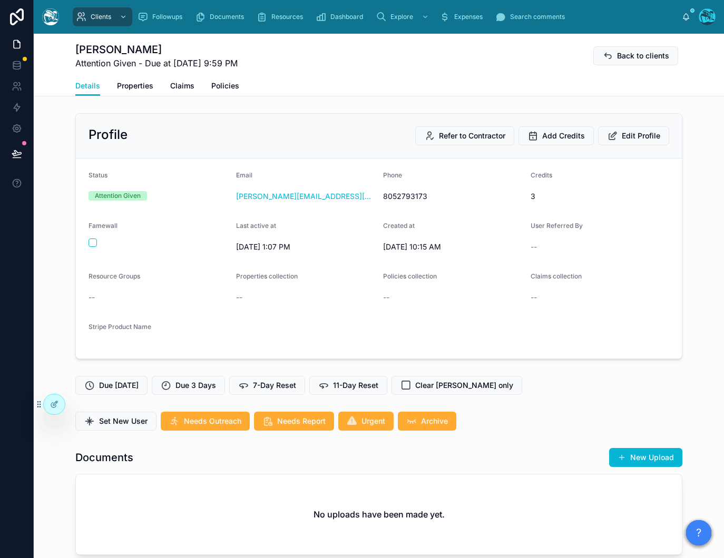 The width and height of the screenshot is (724, 558). What do you see at coordinates (225, 86) in the screenshot?
I see `span: Policies` at bounding box center [225, 86].